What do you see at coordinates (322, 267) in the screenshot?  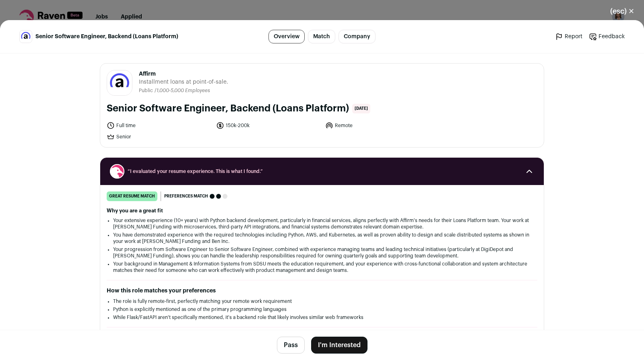 I see `li: Your background in Management & Information Systems from SDSU meets the education requirement, an...` at bounding box center [322, 267].